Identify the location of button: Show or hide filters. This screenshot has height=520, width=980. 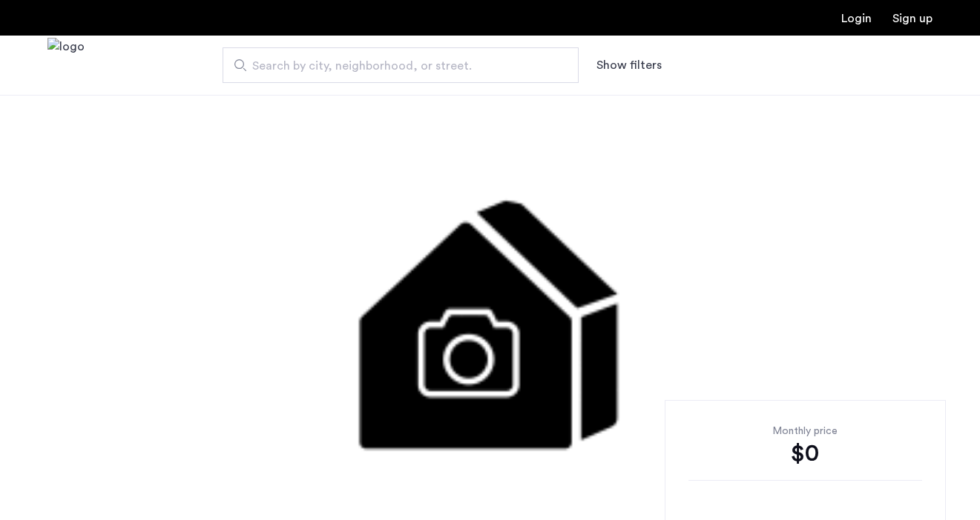
(629, 65).